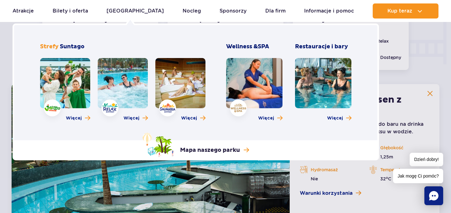  Describe the element at coordinates (233, 11) in the screenshot. I see `a: Sponsorzy` at that location.